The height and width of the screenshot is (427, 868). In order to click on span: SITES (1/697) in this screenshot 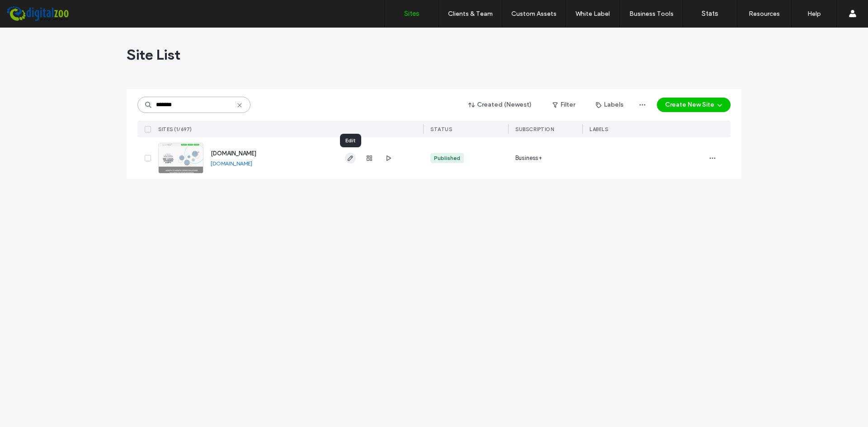, I will do `click(175, 129)`.